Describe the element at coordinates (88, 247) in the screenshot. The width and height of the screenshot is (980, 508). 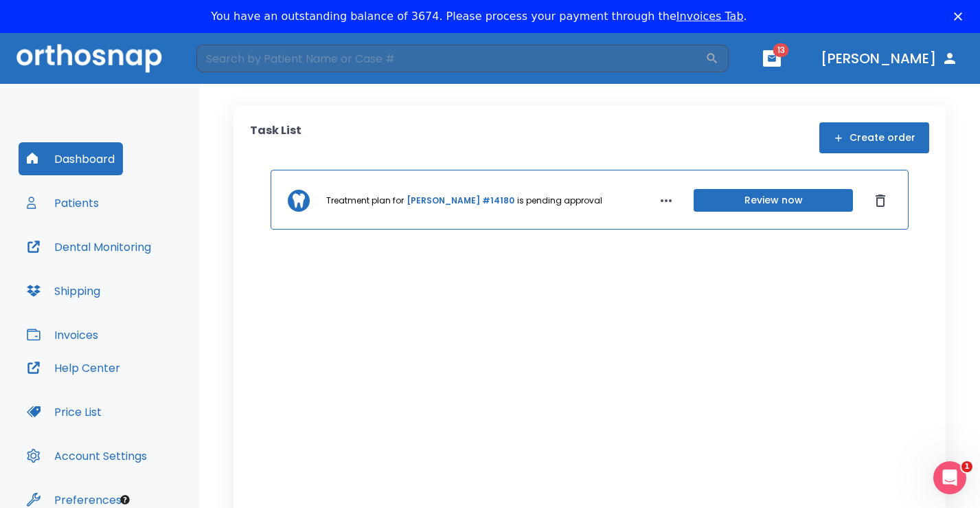
I see `button: Dental Monitoring` at that location.